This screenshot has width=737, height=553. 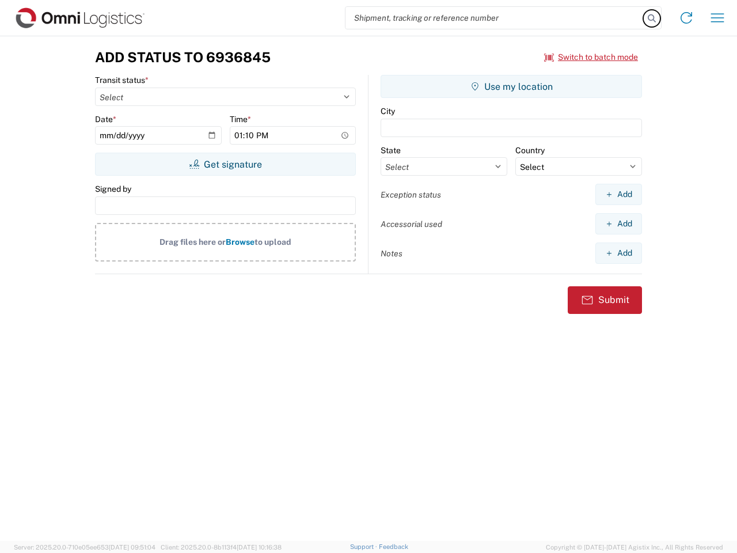 What do you see at coordinates (240, 119) in the screenshot?
I see `label: Time` at bounding box center [240, 119].